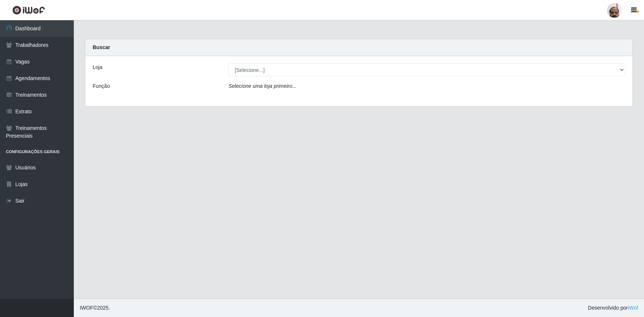 This screenshot has height=317, width=644. I want to click on span: © 2025 ., so click(95, 308).